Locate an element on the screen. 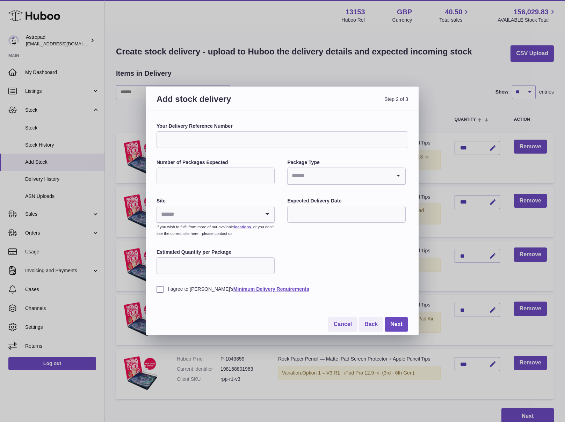 The height and width of the screenshot is (422, 565). label: Number of Packages Expected is located at coordinates (216, 162).